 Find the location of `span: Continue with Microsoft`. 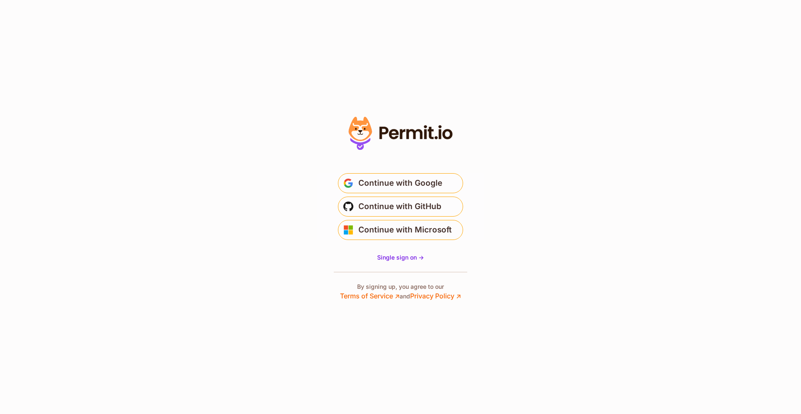

span: Continue with Microsoft is located at coordinates (405, 230).